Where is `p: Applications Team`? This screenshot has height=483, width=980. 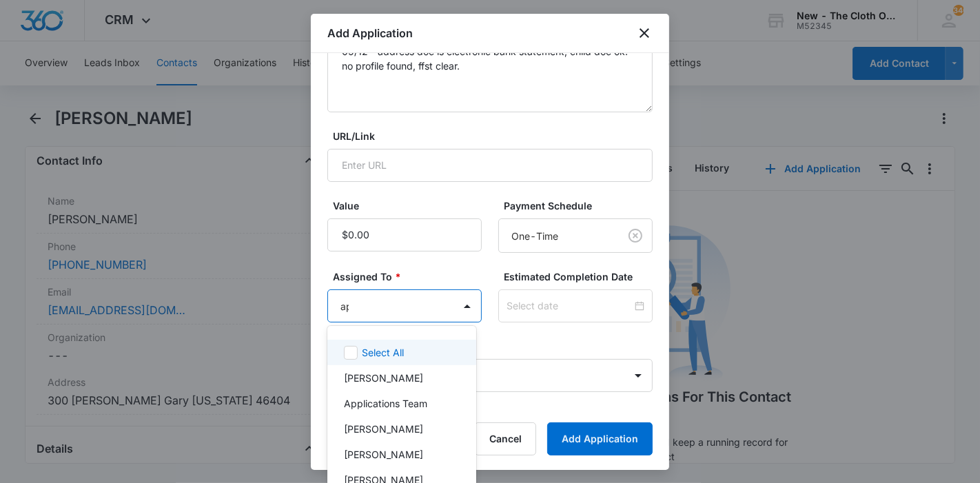
p: Applications Team is located at coordinates (385, 403).